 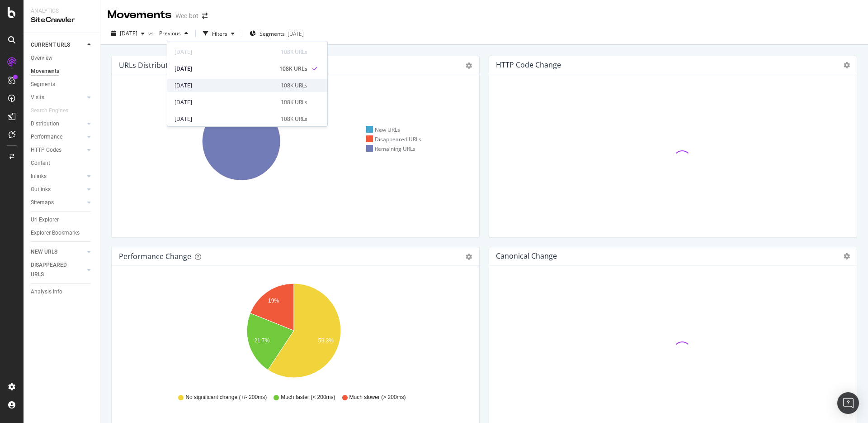 I want to click on span: Much faster (< 200ms), so click(x=308, y=397).